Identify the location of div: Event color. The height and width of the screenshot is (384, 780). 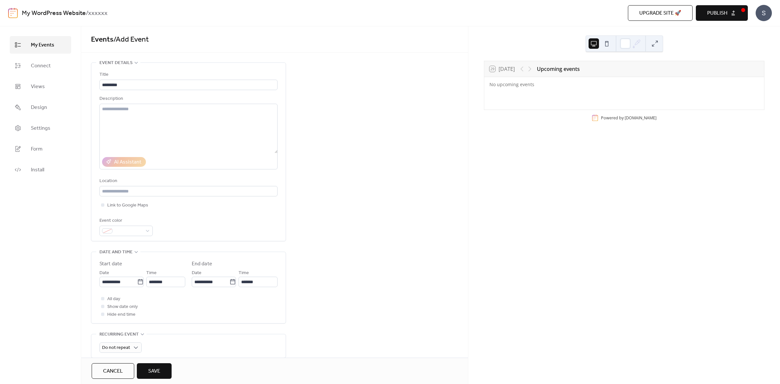
(126, 221).